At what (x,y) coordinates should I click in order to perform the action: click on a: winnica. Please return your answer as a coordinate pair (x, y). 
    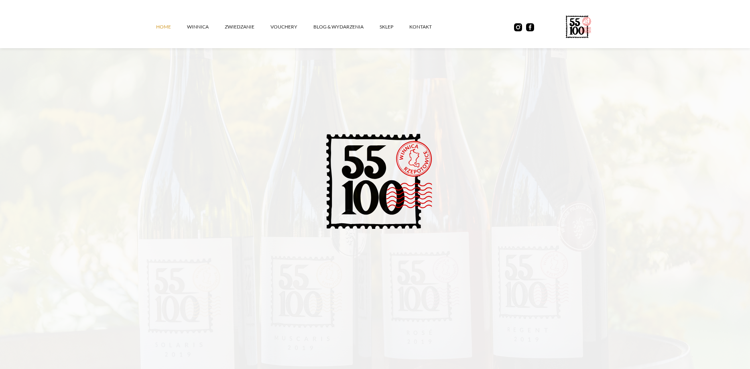
    Looking at the image, I should click on (206, 27).